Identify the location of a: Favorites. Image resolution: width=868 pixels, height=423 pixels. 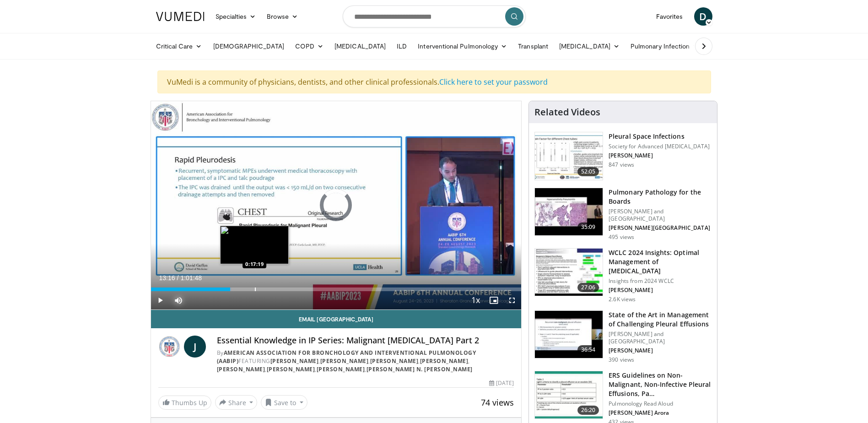
(670, 17).